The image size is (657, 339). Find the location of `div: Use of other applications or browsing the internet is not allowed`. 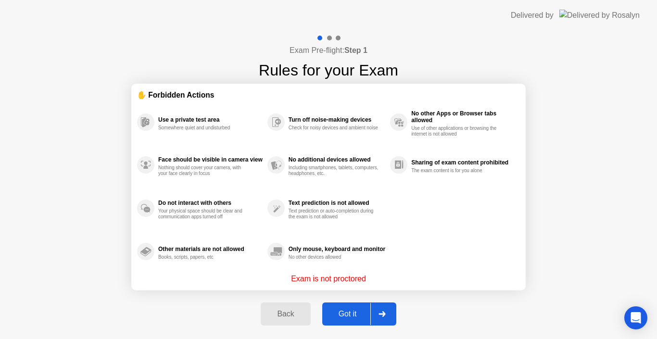

div: Use of other applications or browsing the internet is not allowed is located at coordinates (457, 131).